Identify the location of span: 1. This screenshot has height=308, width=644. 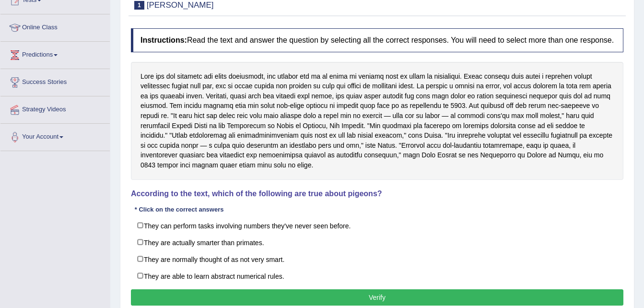
(139, 5).